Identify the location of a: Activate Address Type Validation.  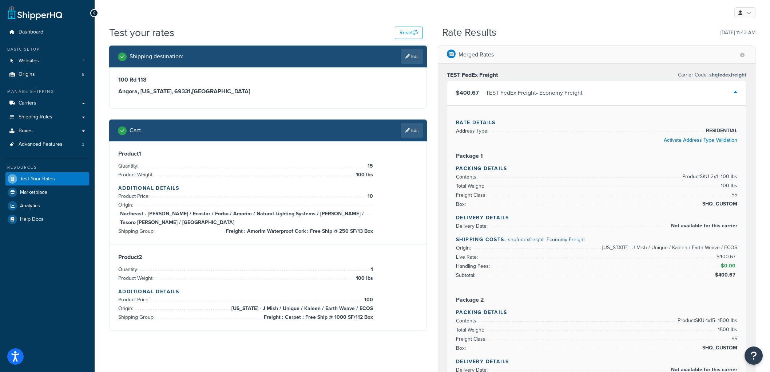
(701, 140).